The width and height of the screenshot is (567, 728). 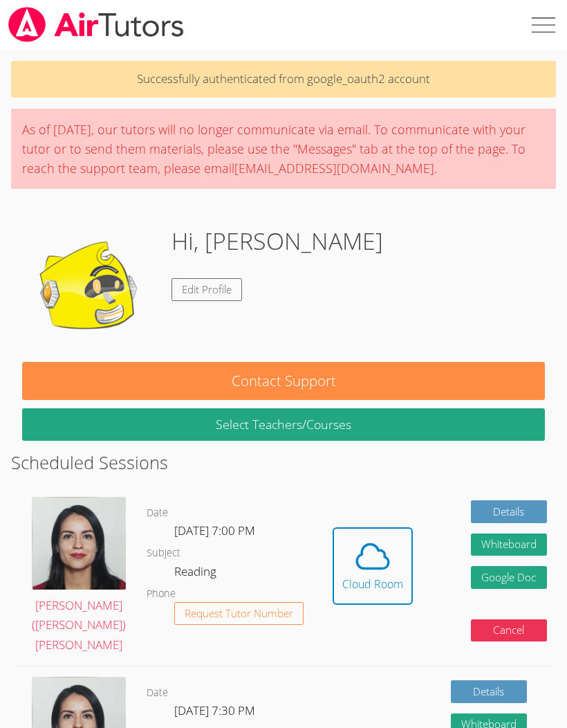 What do you see at coordinates (283, 424) in the screenshot?
I see `a: Select Teachers/Courses` at bounding box center [283, 424].